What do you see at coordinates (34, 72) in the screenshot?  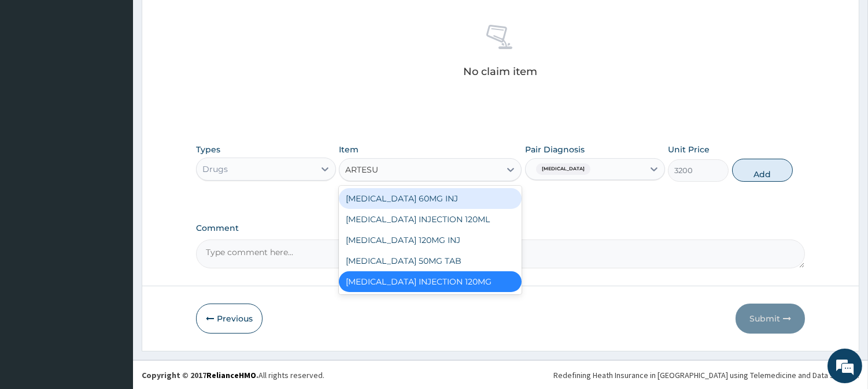 I see `img: d_794563401_company_1708531726252_794563401` at bounding box center [34, 72].